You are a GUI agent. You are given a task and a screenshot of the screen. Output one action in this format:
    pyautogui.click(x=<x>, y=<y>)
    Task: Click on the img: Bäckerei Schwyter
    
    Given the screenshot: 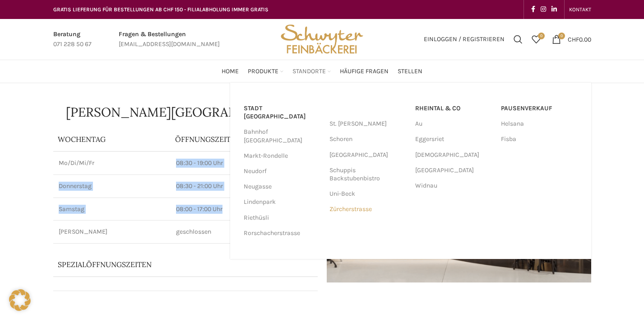 What is the action you would take?
    pyautogui.click(x=322, y=39)
    